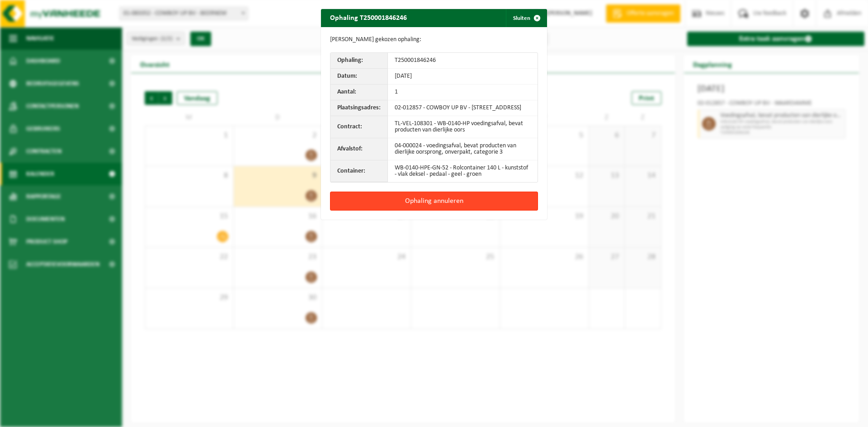  I want to click on td: 1, so click(462, 92).